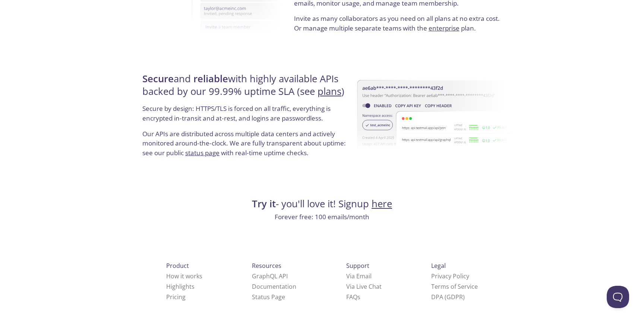 Image resolution: width=644 pixels, height=323 pixels. What do you see at coordinates (184, 276) in the screenshot?
I see `a: How it works` at bounding box center [184, 276].